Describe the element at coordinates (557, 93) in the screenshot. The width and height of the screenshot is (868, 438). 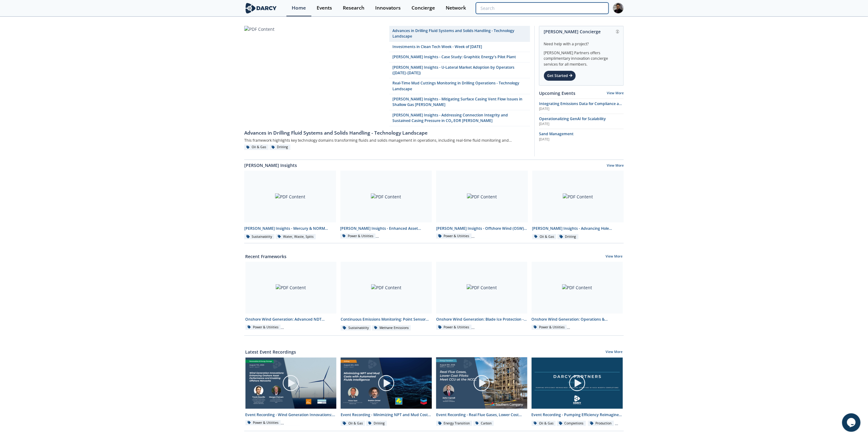
I see `a: Upcoming Events` at that location.